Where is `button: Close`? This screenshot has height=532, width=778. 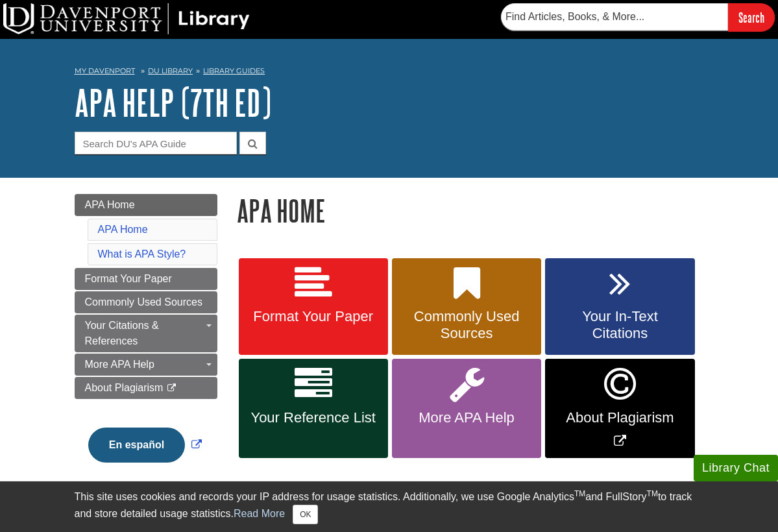 button: Close is located at coordinates (305, 514).